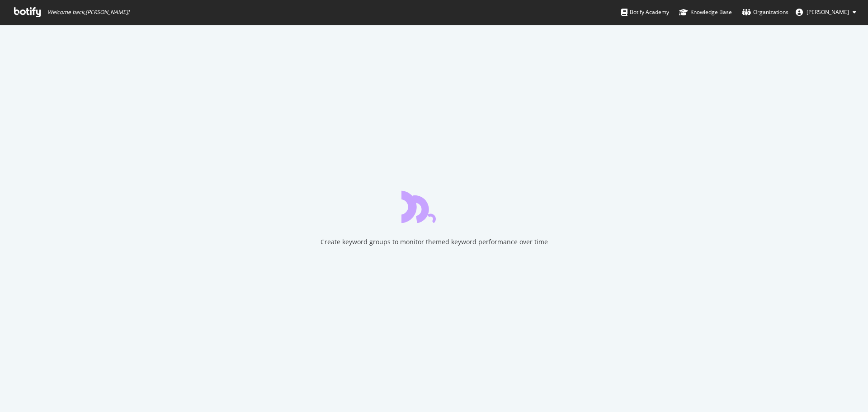  I want to click on span: Jordan Bradley, so click(828, 12).